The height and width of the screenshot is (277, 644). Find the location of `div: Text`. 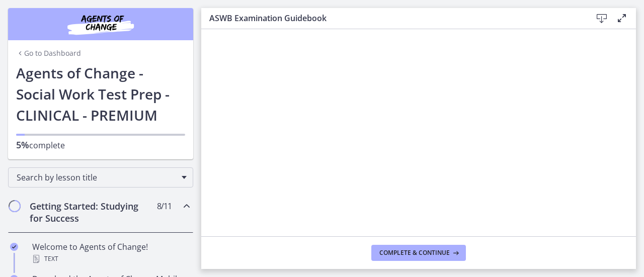

div: Text is located at coordinates (111, 259).